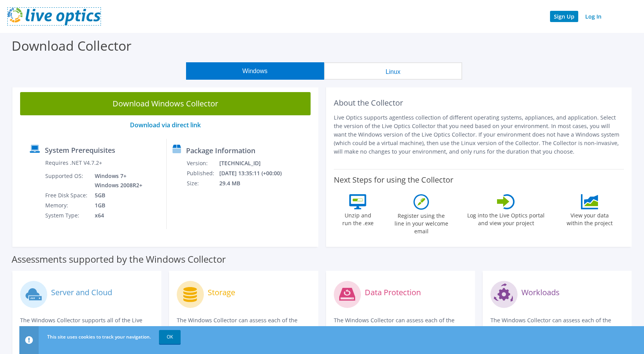  I want to click on td: 5GB, so click(116, 195).